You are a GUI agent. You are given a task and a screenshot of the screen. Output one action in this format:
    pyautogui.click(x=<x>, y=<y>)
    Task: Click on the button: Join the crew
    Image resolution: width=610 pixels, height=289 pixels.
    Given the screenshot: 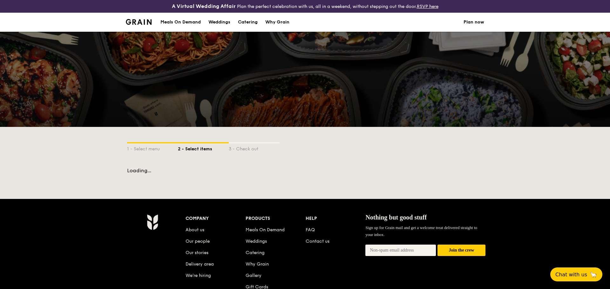 What is the action you would take?
    pyautogui.click(x=461, y=251)
    